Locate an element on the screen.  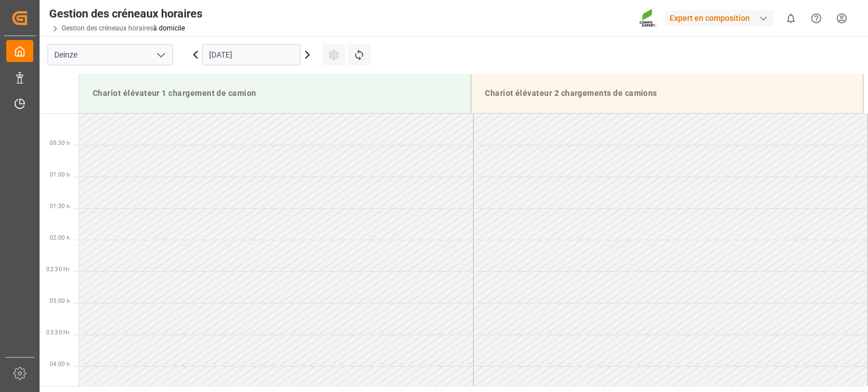
font: Gestion des créneaux horaires is located at coordinates (126, 14).